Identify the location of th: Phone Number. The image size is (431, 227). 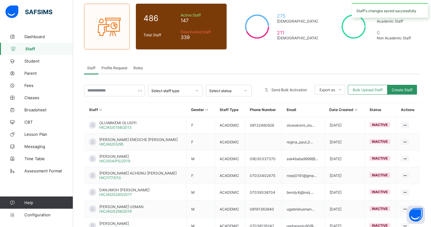
(263, 110).